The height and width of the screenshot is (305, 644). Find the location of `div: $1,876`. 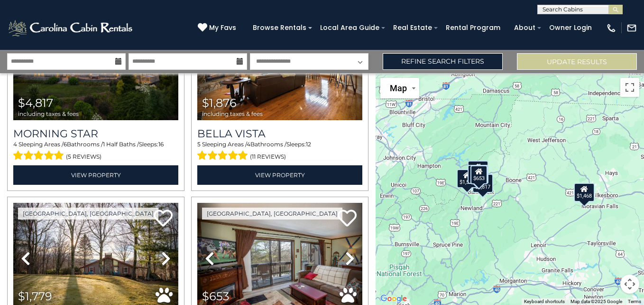

div: $1,876 is located at coordinates (478, 174).